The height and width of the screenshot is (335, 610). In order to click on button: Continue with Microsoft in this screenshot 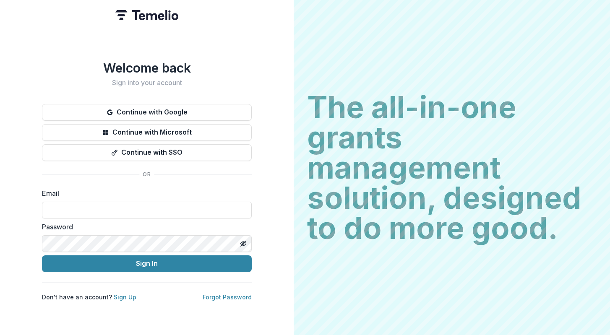, I will do `click(147, 132)`.